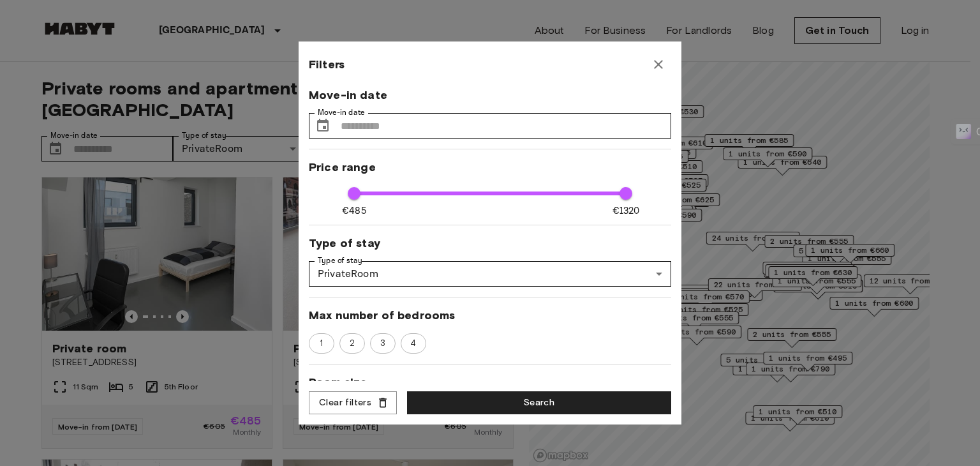  Describe the element at coordinates (490, 243) in the screenshot. I see `span: Type of stay` at that location.